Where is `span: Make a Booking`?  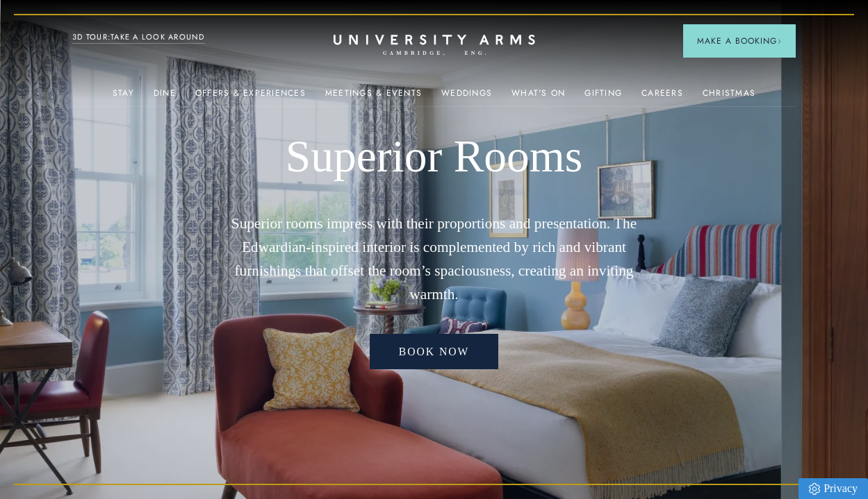 span: Make a Booking is located at coordinates (739, 41).